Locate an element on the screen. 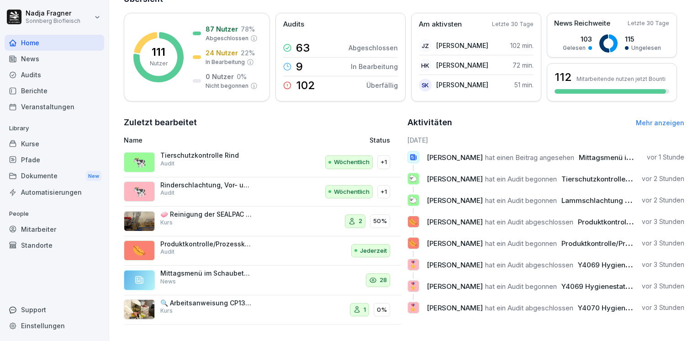  p: 0% is located at coordinates (382, 310).